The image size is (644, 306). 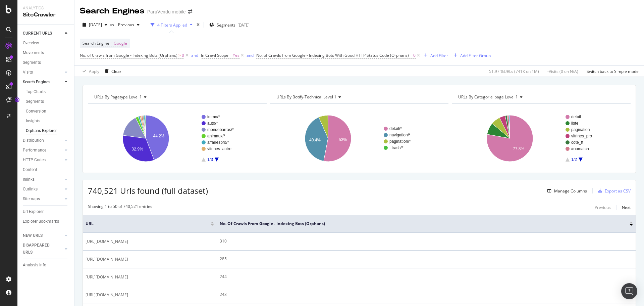 What do you see at coordinates (148, 191) in the screenshot?
I see `span: 740,521 Urls found (full dataset)` at bounding box center [148, 191].